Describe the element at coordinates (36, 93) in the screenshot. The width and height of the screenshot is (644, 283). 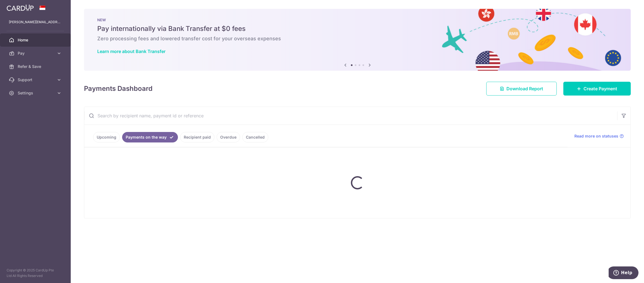
I see `span: Settings` at that location.